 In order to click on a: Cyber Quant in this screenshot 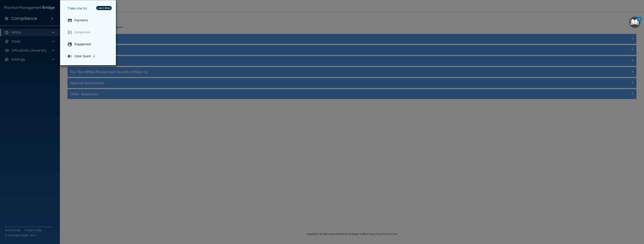, I will do `click(89, 56)`.